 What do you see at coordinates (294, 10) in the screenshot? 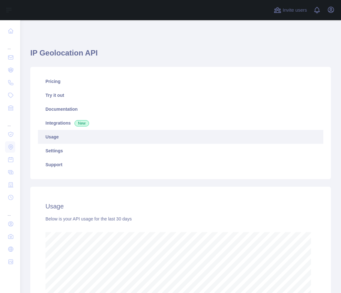
I see `span: Invite users` at bounding box center [294, 10].